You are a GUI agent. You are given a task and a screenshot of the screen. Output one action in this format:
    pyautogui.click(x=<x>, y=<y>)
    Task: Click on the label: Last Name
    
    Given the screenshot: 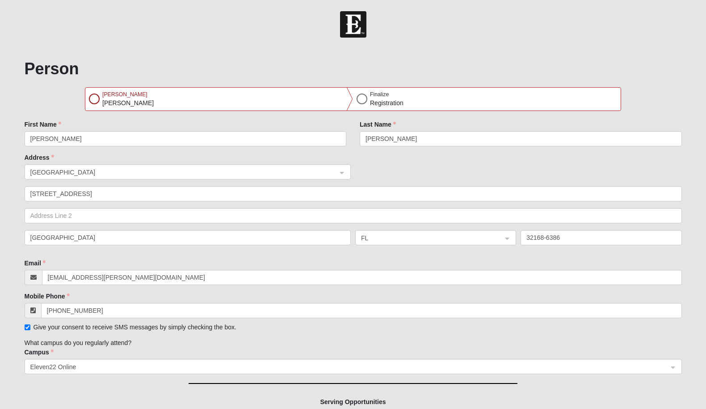 What is the action you would take?
    pyautogui.click(x=378, y=124)
    